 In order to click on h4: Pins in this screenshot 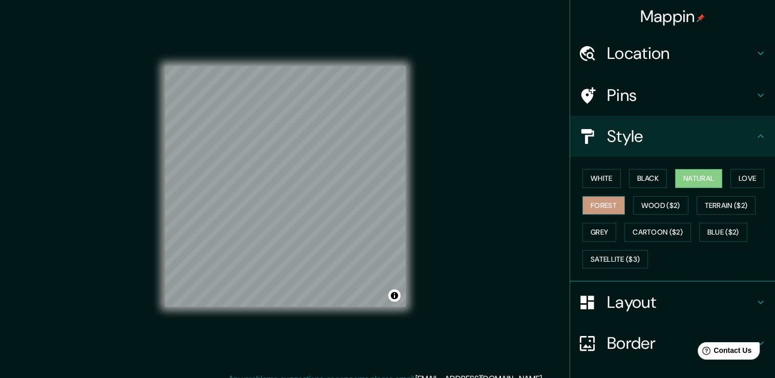, I will do `click(681, 95)`.